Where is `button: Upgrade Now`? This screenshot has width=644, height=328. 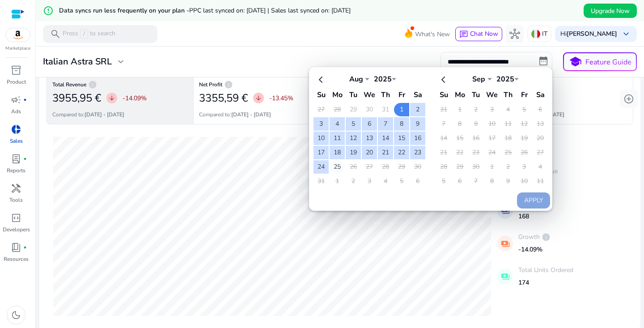 button: Upgrade Now is located at coordinates (610, 11).